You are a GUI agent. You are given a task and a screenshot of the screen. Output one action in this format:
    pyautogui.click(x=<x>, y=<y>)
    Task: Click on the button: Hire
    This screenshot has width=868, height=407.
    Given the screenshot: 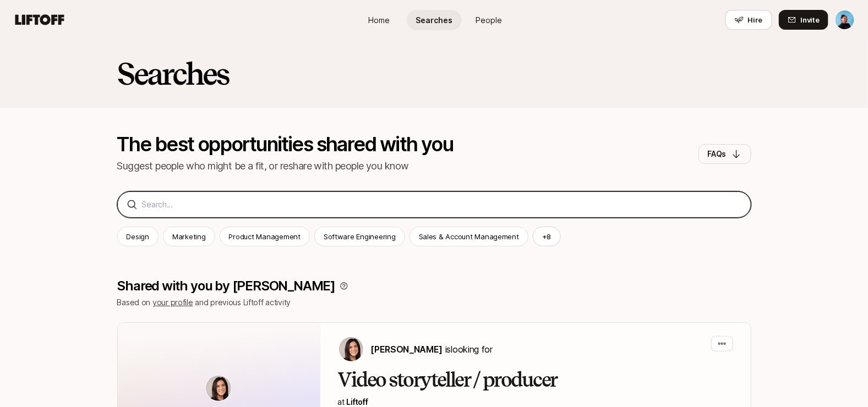 What is the action you would take?
    pyautogui.click(x=748, y=20)
    